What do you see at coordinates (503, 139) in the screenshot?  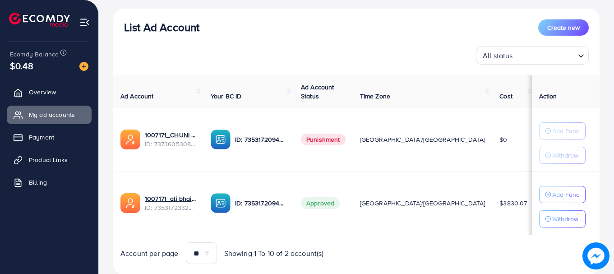 I see `span: $0` at bounding box center [503, 139].